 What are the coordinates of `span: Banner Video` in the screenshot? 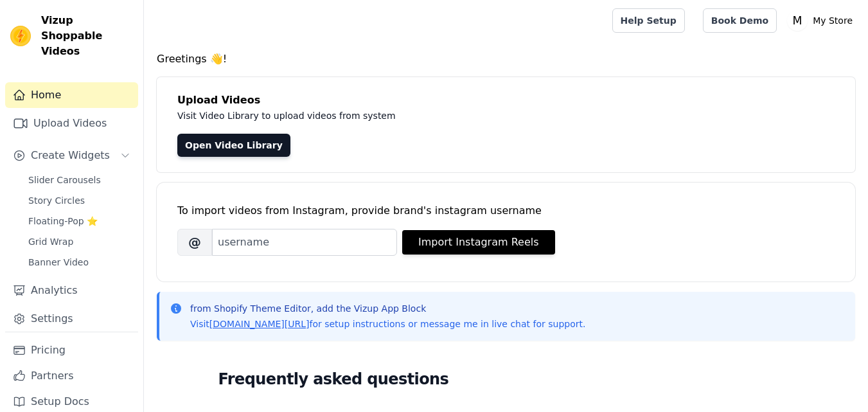 It's located at (59, 262).